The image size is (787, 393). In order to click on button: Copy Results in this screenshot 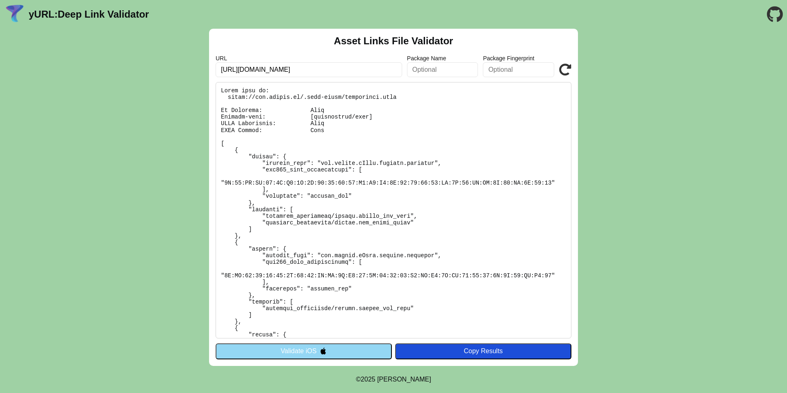, I will do `click(483, 351)`.